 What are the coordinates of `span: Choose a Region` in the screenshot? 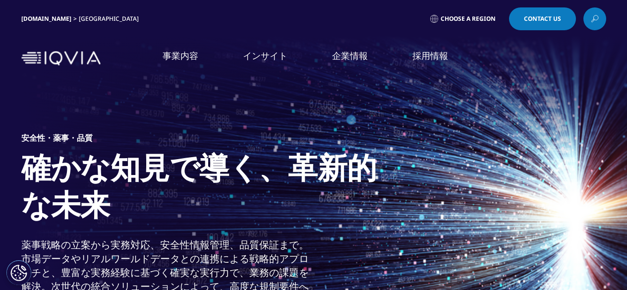 It's located at (468, 19).